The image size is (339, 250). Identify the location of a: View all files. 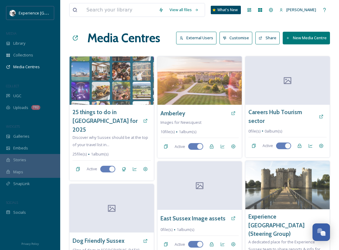
(184, 10).